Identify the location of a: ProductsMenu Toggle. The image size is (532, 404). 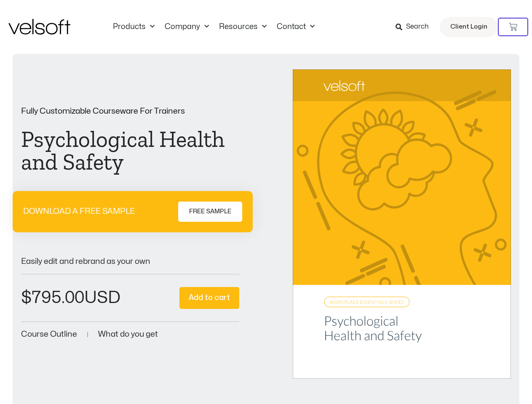
(133, 27).